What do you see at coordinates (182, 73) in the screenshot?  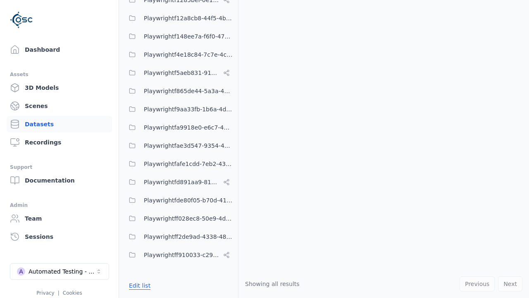 I see `span: Playwrightf5aeb831-9105-46b5-9a9b-c943ac435ad3` at bounding box center [182, 73].